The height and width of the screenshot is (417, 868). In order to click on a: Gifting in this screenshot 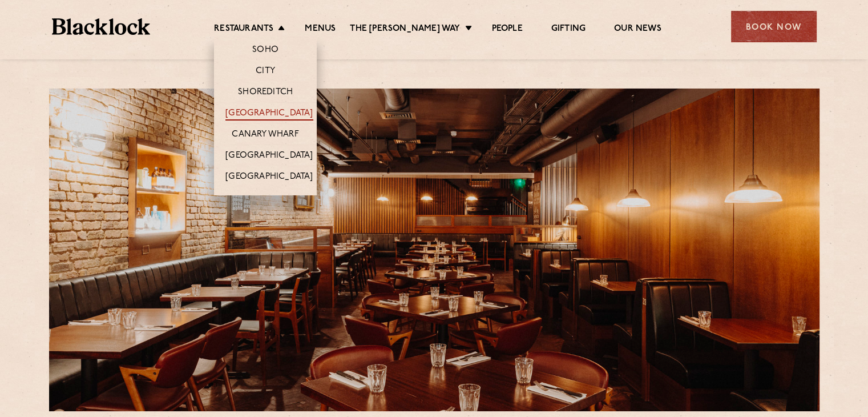, I will do `click(569, 30)`.